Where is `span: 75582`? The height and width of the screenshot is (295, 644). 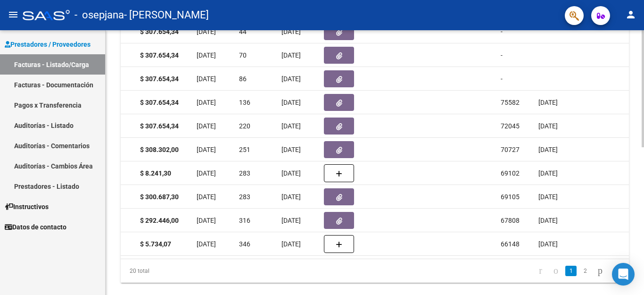 span: 75582 is located at coordinates (510, 102).